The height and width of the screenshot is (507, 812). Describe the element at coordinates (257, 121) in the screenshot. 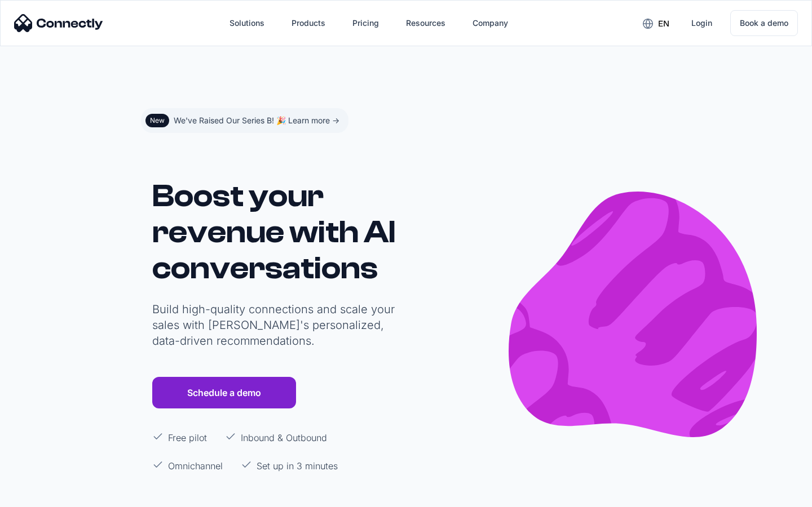

I see `div: We've Raised Our Series B! 🎉 Learn more ->` at that location.